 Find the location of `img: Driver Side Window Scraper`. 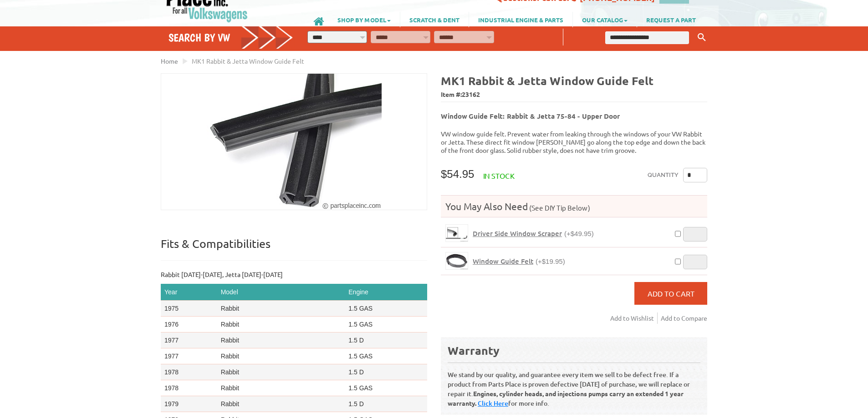

img: Driver Side Window Scraper is located at coordinates (456, 233).